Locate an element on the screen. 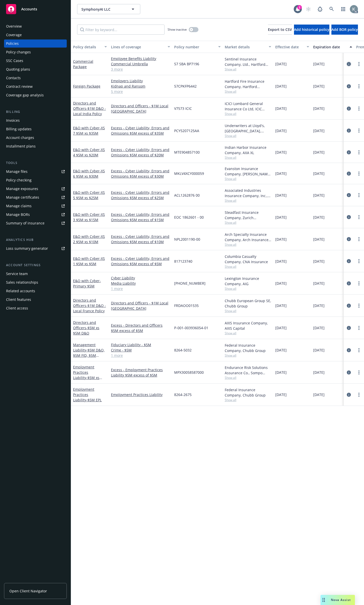 The image size is (364, 605). div: Analytics hub is located at coordinates (35, 240).